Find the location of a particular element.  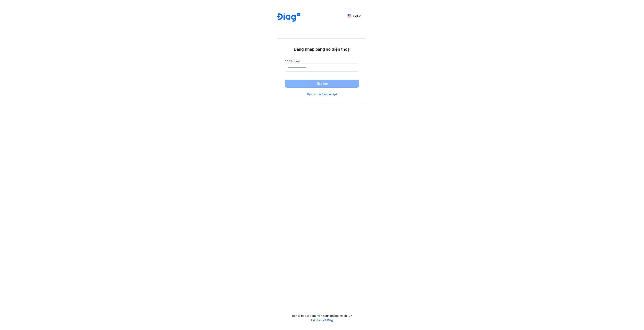

button: Tiếp tục is located at coordinates (322, 84).